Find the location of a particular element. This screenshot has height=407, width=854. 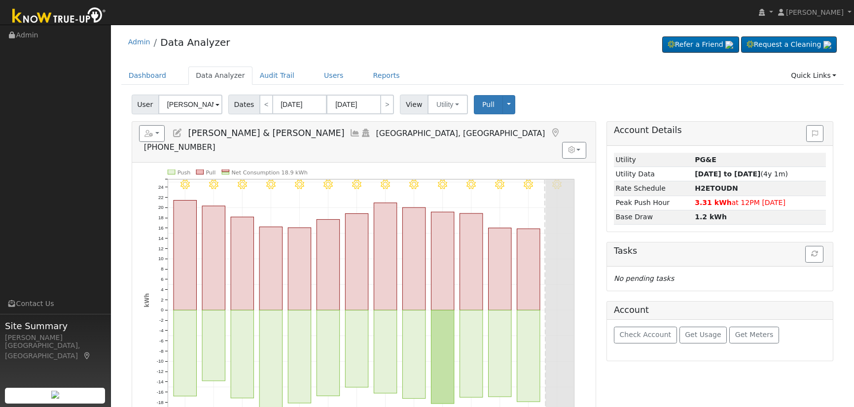

a: Audit Trail is located at coordinates (277, 75).